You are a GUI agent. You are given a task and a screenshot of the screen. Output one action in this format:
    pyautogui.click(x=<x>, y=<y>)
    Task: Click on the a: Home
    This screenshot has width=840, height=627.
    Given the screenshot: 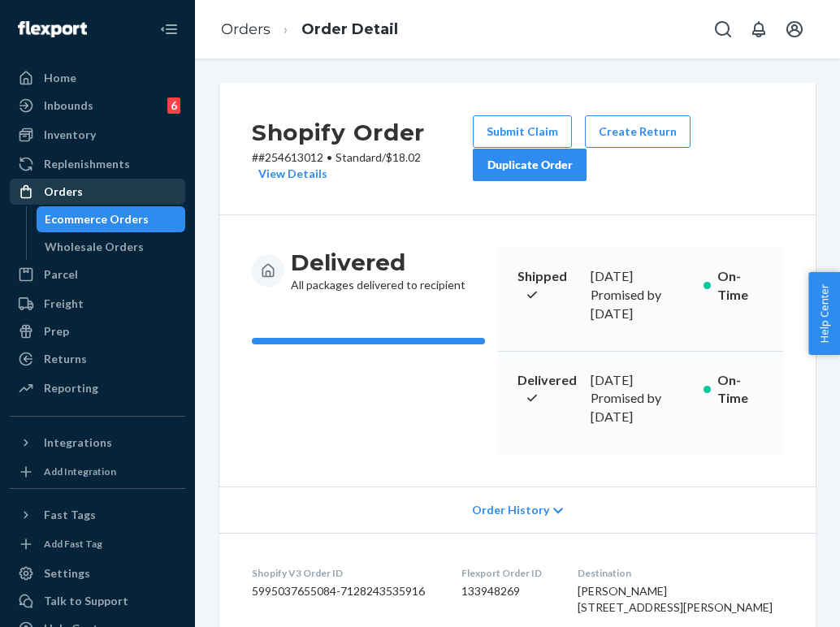 What is the action you would take?
    pyautogui.click(x=97, y=78)
    